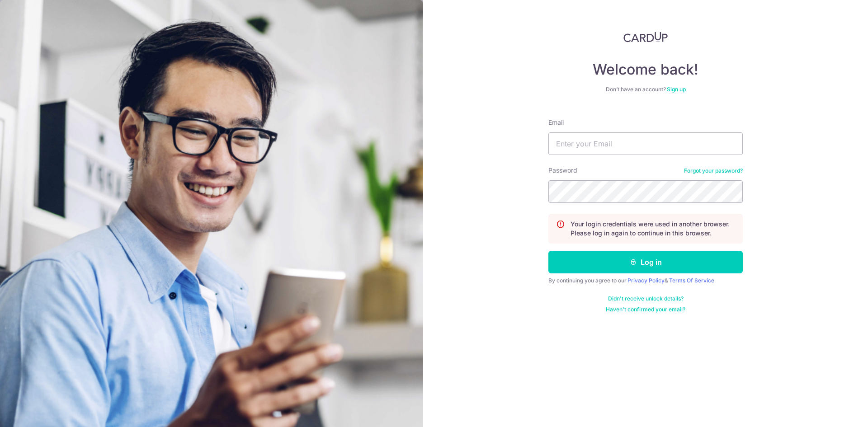 This screenshot has height=427, width=868. Describe the element at coordinates (714, 171) in the screenshot. I see `a: Forgot your password?` at that location.